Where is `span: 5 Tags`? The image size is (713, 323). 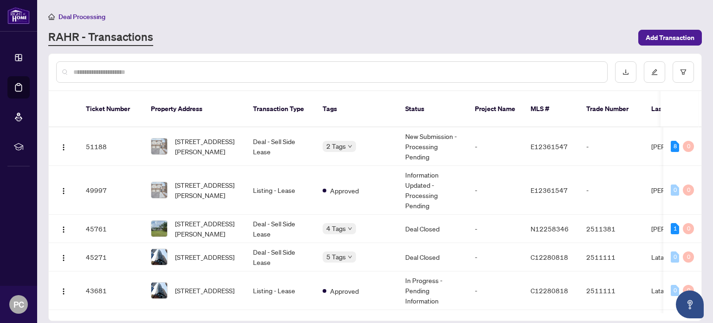
span: 5 Tags is located at coordinates (336, 256).